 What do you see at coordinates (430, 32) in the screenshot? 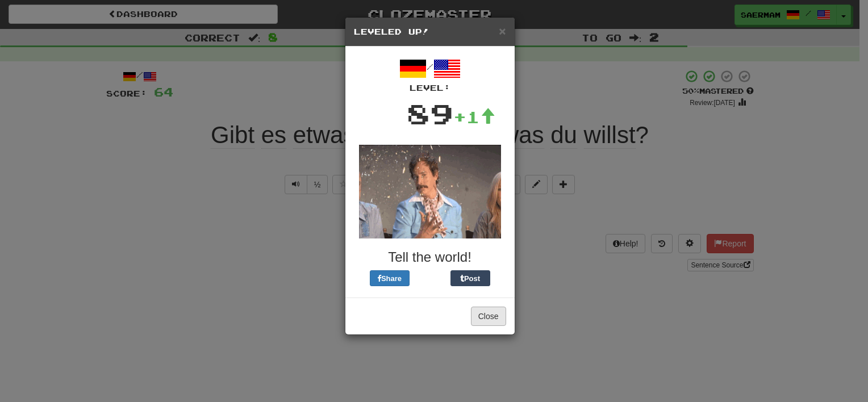
I see `h5: Leveled Up!` at bounding box center [430, 32].